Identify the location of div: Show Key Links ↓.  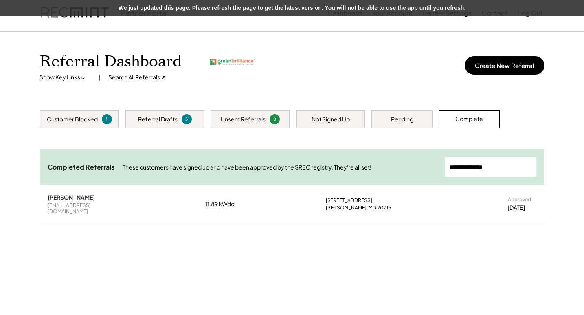
(65, 77).